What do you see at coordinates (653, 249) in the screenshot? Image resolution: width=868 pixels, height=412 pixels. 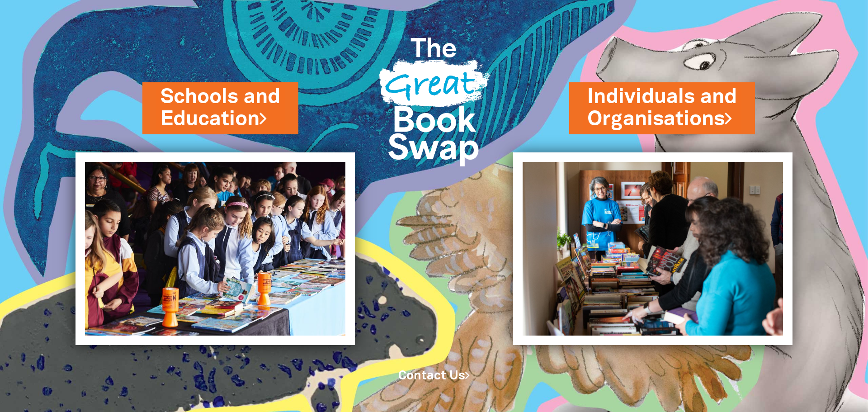 I see `img: Individuals and Organisations` at bounding box center [653, 249].